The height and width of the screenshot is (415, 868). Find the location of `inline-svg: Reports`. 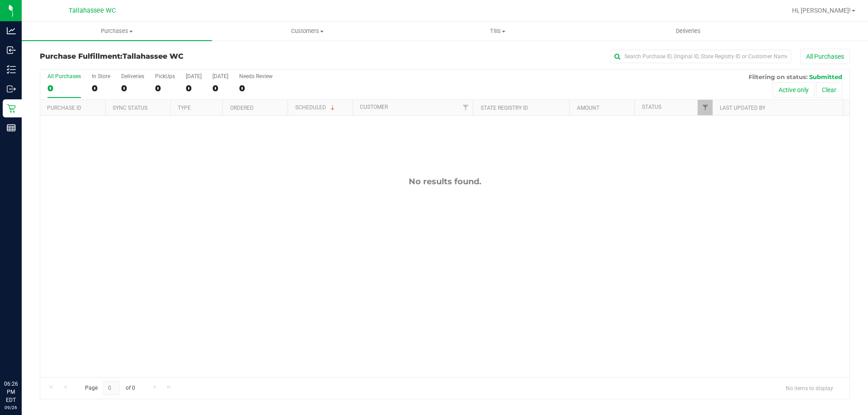

inline-svg: Reports is located at coordinates (11, 128).